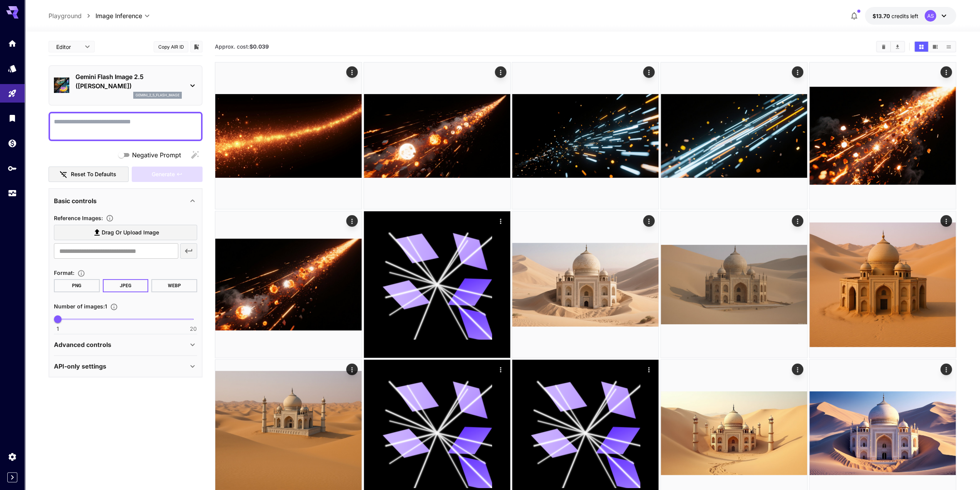  What do you see at coordinates (157, 155) in the screenshot?
I see `span: Negative Prompt` at bounding box center [157, 155].